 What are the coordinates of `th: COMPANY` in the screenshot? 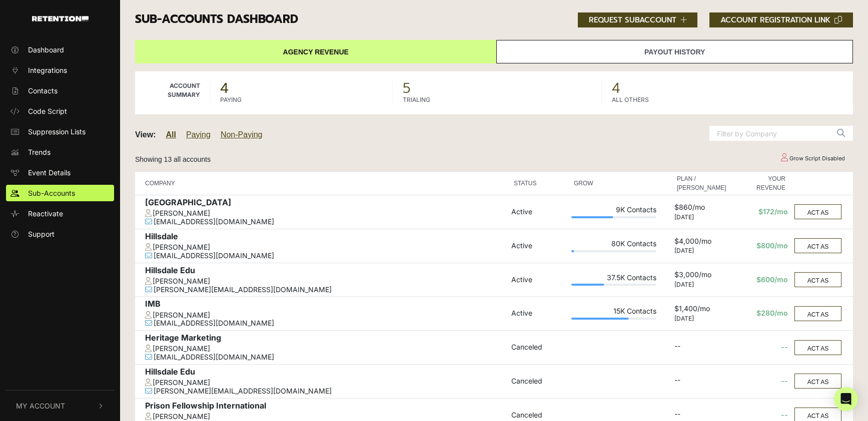 It's located at (322, 183).